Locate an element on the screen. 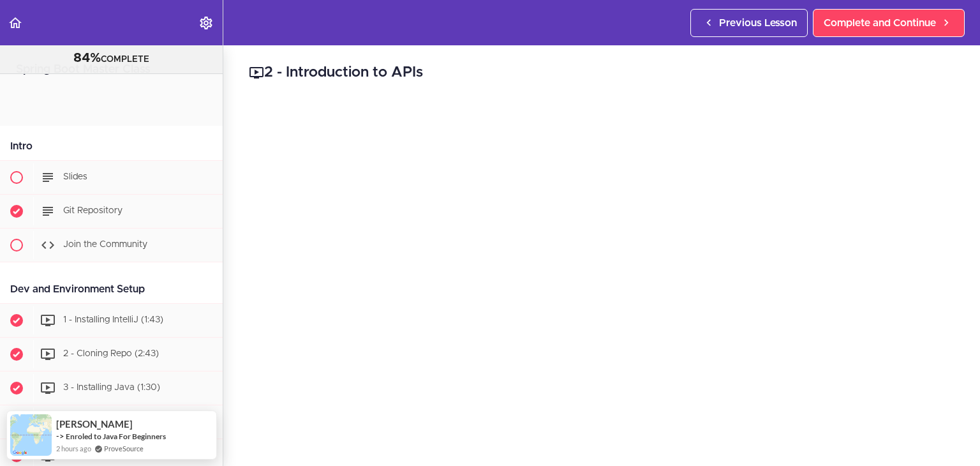 This screenshot has height=466, width=980. span: Join the Community is located at coordinates (105, 244).